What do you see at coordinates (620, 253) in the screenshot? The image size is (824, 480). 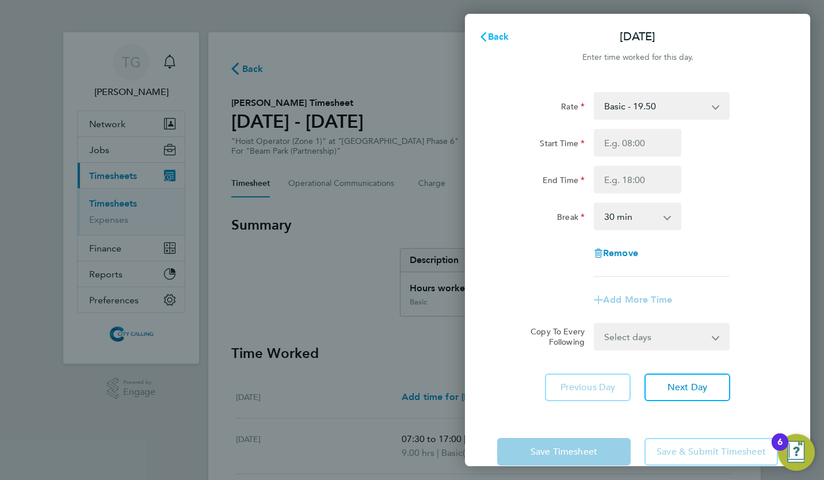 I see `span: Remove` at bounding box center [620, 253].